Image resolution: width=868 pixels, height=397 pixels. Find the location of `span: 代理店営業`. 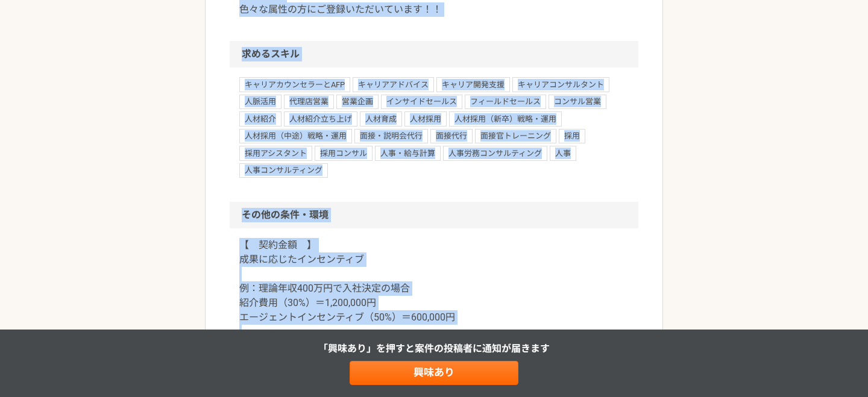

span: 代理店営業 is located at coordinates (309, 102).